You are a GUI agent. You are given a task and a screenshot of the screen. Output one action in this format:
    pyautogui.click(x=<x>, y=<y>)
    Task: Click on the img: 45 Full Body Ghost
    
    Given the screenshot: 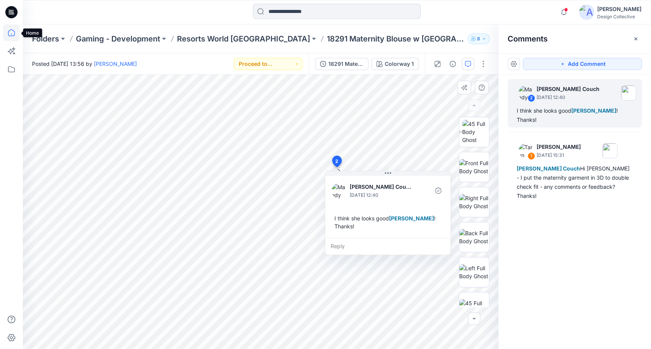 What is the action you would take?
    pyautogui.click(x=475, y=132)
    